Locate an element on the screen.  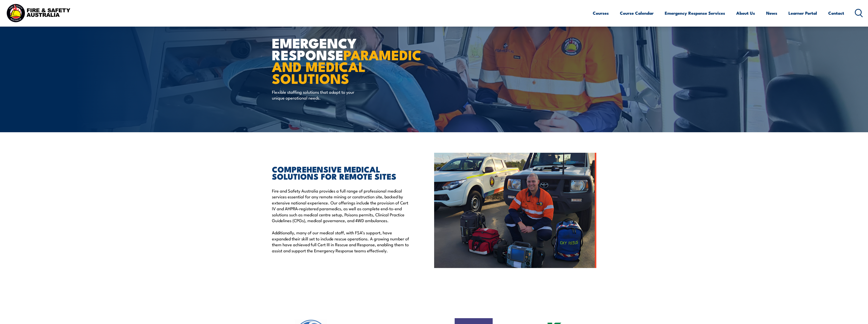
a: News is located at coordinates (772, 13).